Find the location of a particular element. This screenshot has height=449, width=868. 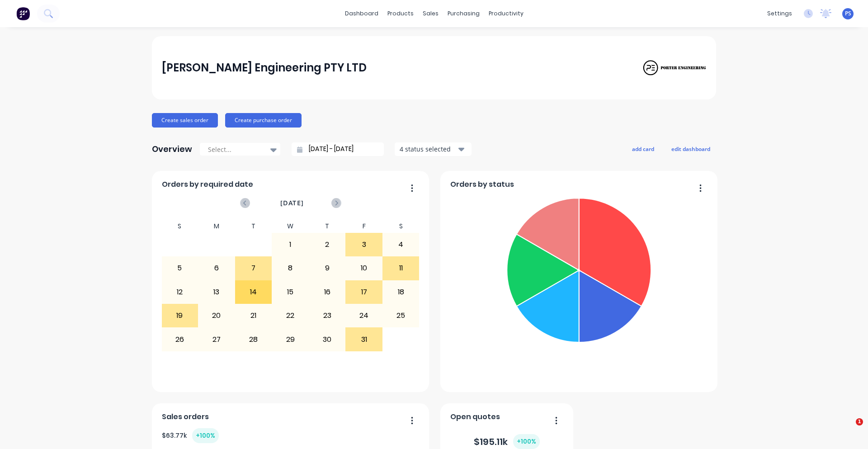

div: 11 is located at coordinates (401, 268).